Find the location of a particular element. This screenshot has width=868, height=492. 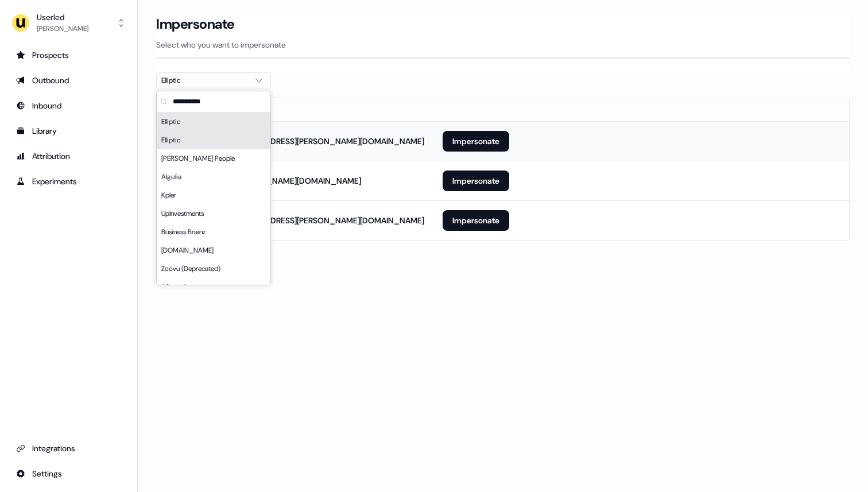

div: Algolia is located at coordinates (213, 177).